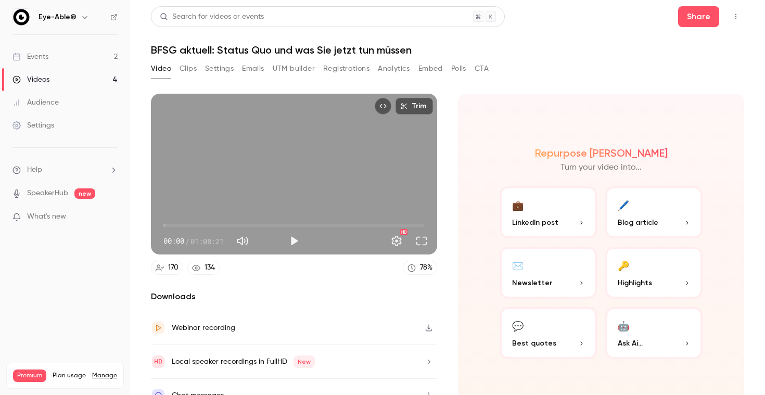 This screenshot has height=395, width=765. What do you see at coordinates (65, 170) in the screenshot?
I see `li: help-dropdown-opener` at bounding box center [65, 170].